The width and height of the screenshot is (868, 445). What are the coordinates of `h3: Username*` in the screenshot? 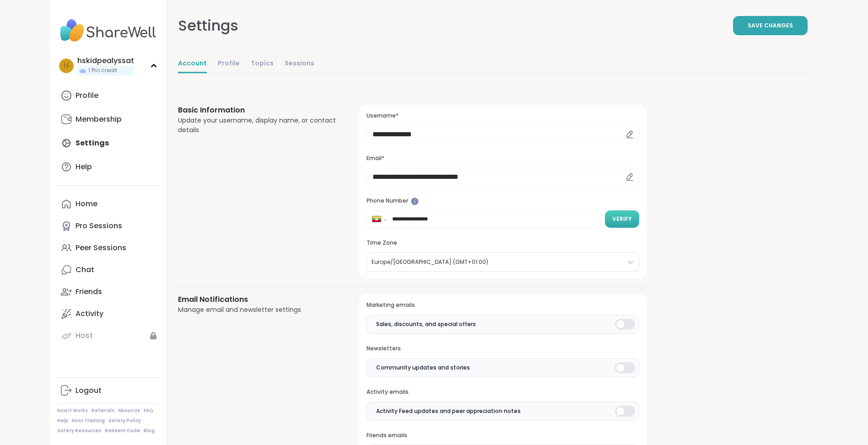 It's located at (502, 116).